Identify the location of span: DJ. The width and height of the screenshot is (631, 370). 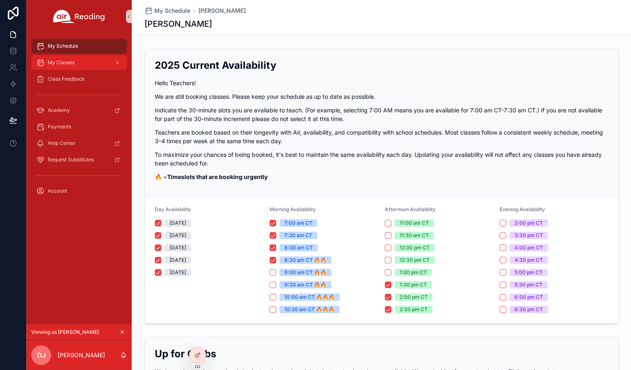
(41, 355).